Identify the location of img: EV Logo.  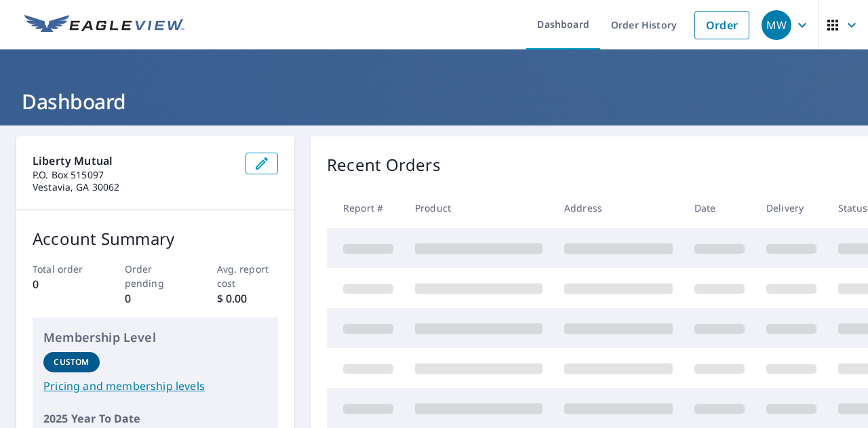
(104, 25).